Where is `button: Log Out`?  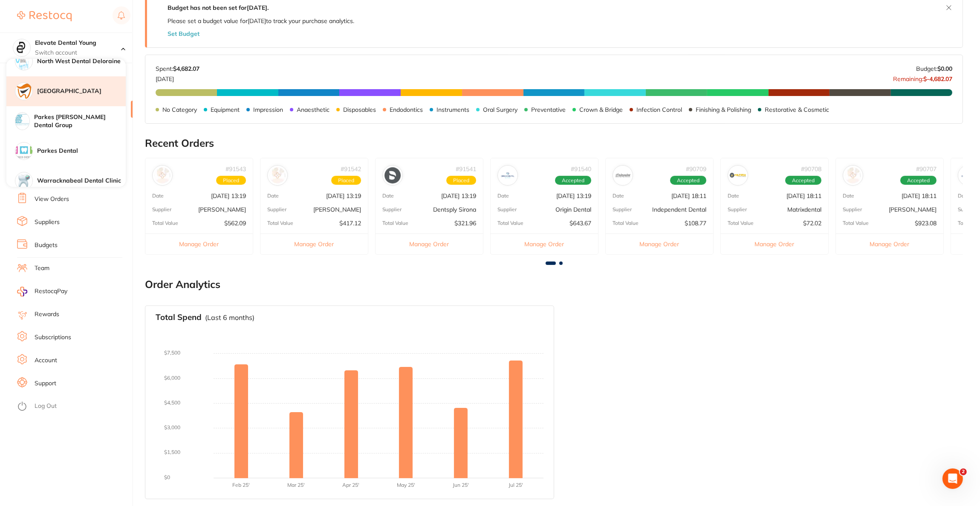
button: Log Out is located at coordinates (74, 407).